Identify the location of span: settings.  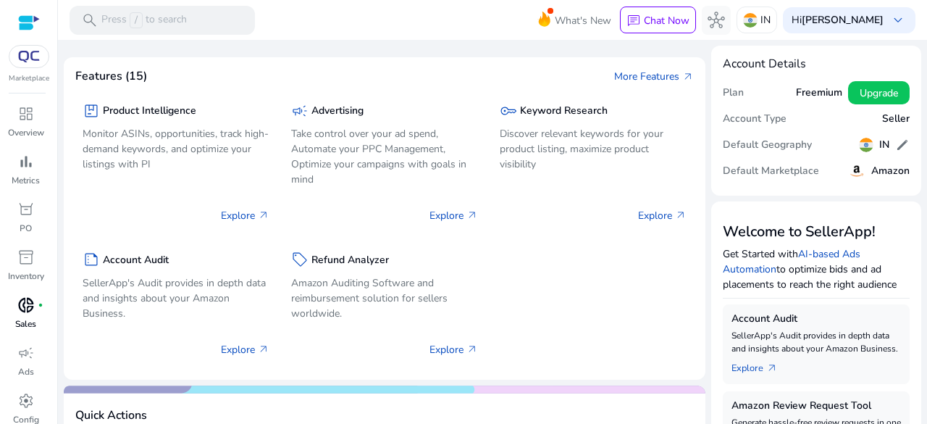
(26, 401).